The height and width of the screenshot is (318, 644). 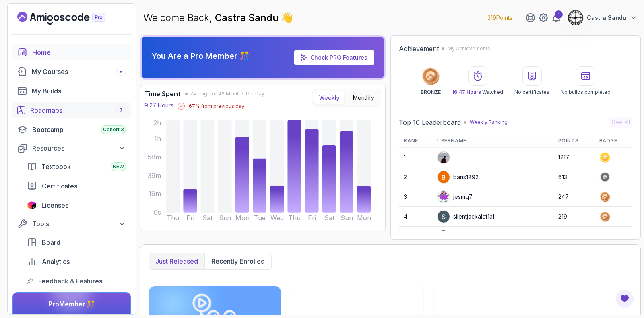 What do you see at coordinates (329, 98) in the screenshot?
I see `button: Weekly` at bounding box center [329, 98].